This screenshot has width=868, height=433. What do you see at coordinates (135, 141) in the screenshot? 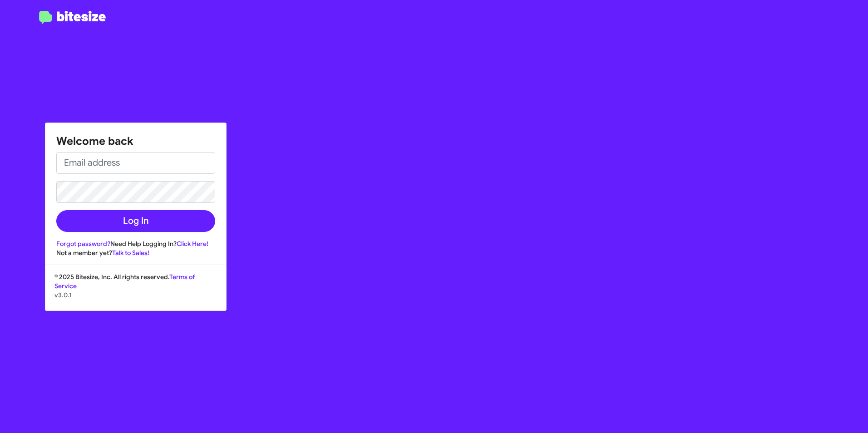
I see `h1: Welcome back` at bounding box center [135, 141].